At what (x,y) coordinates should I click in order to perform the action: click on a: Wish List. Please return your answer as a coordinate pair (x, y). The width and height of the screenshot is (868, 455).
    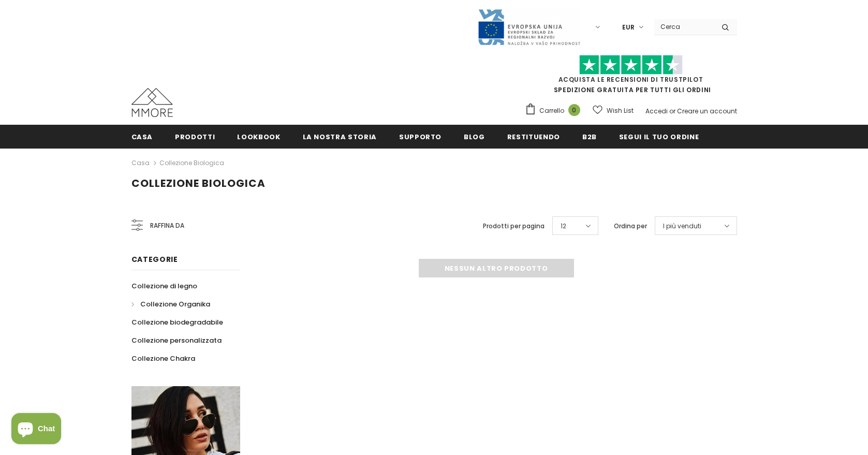
    Looking at the image, I should click on (613, 110).